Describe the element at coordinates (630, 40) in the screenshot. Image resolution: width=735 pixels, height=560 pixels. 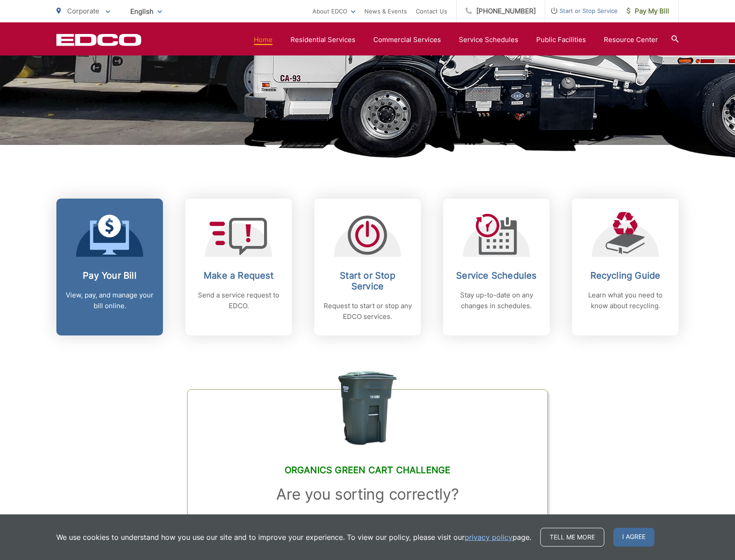
I see `a: Resource Center` at that location.